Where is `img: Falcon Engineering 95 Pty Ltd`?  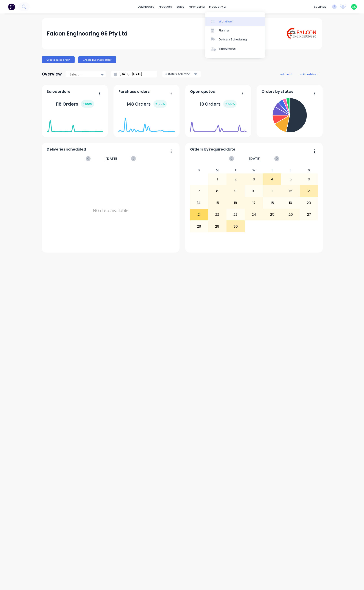
img: Falcon Engineering 95 Pty Ltd is located at coordinates (301, 33).